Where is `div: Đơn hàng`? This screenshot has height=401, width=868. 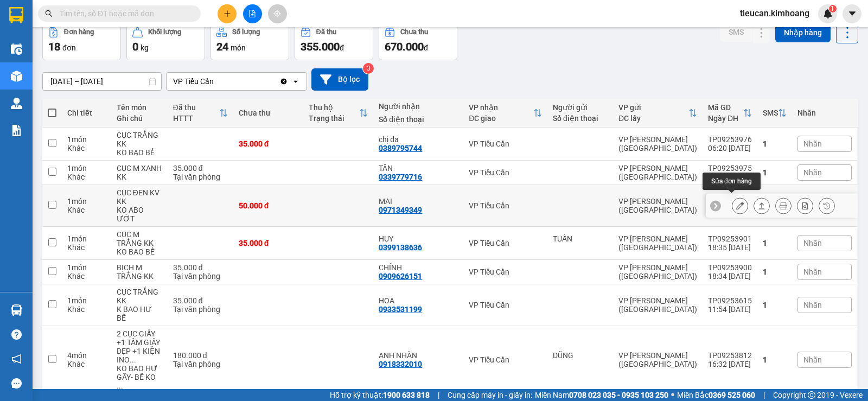
div: Đơn hàng is located at coordinates (79, 32).